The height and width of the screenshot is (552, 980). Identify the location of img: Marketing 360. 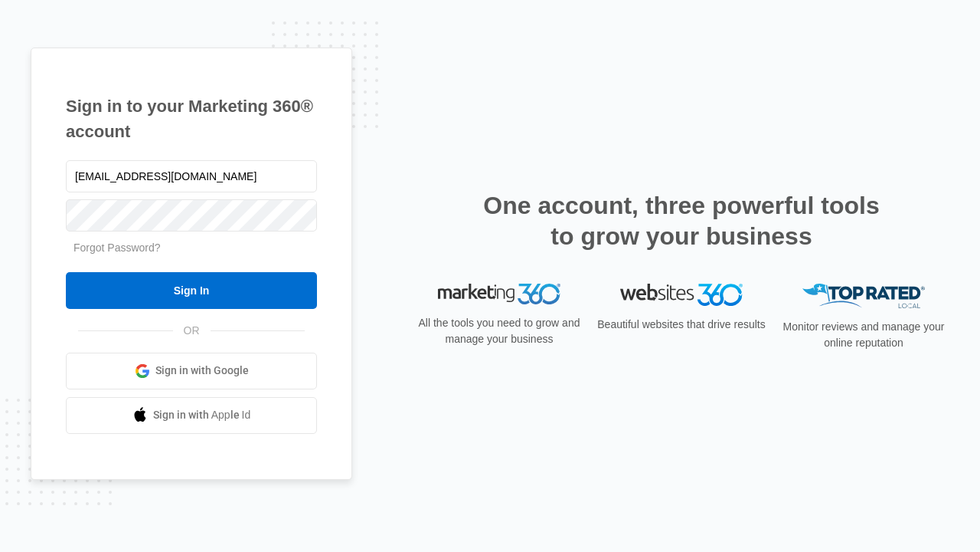
(499, 294).